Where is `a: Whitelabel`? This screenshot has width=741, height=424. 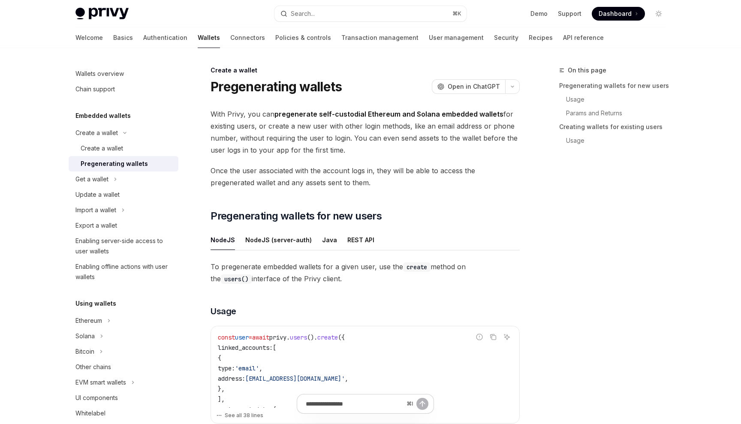
a: Whitelabel is located at coordinates (123, 413).